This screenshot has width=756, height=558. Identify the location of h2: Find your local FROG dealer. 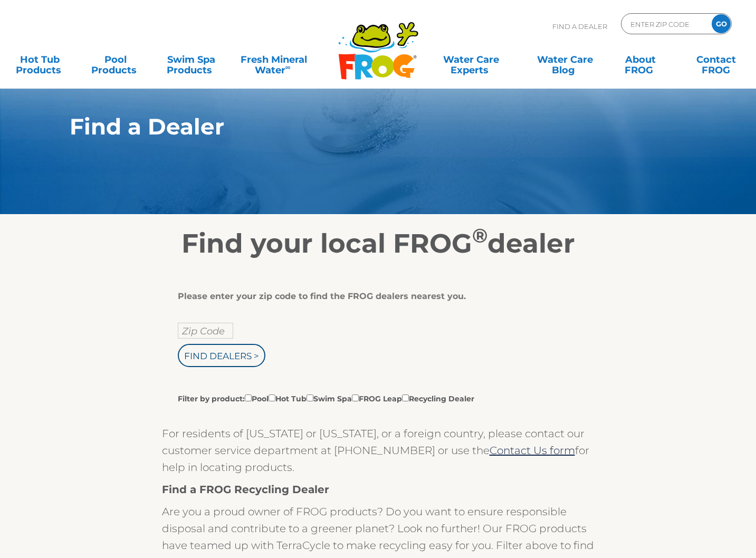
(378, 244).